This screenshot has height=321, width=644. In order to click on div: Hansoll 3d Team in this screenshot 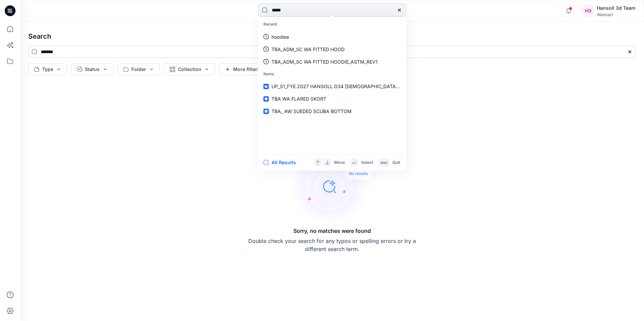, I will do `click(616, 8)`.